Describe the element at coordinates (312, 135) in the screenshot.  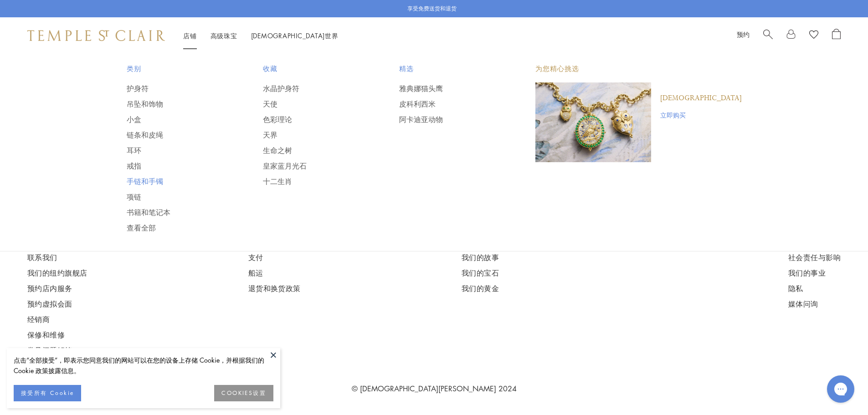
I see `a: 天界` at that location.